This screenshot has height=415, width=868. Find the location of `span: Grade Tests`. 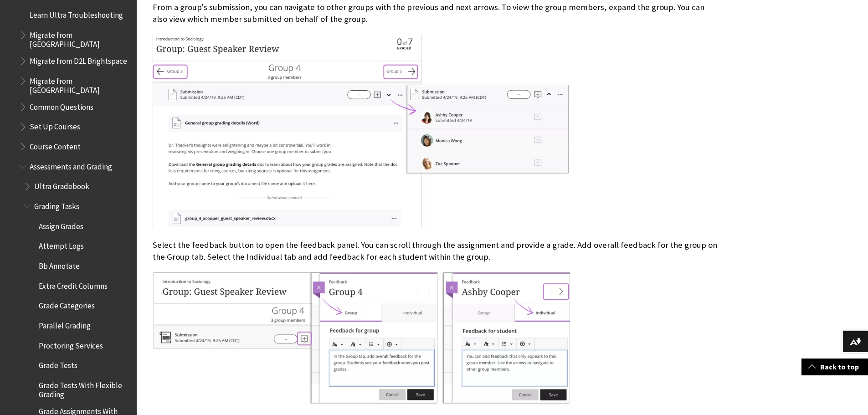

span: Grade Tests is located at coordinates (58, 363).